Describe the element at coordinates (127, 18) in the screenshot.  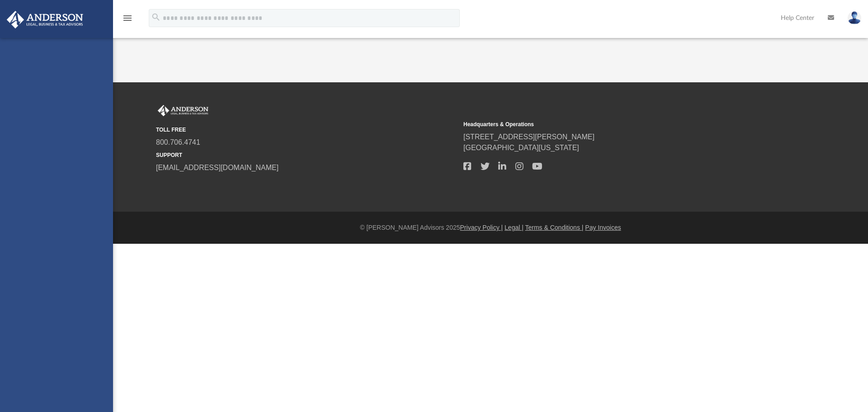
I see `i: menu` at that location.